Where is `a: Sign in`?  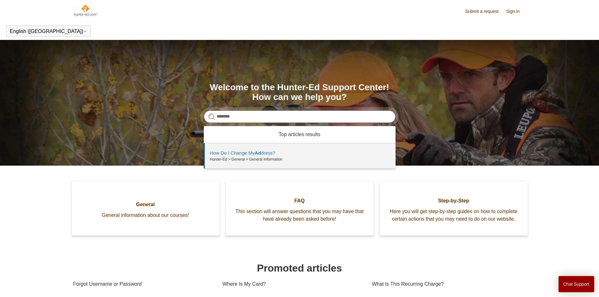 a: Sign in is located at coordinates (516, 11).